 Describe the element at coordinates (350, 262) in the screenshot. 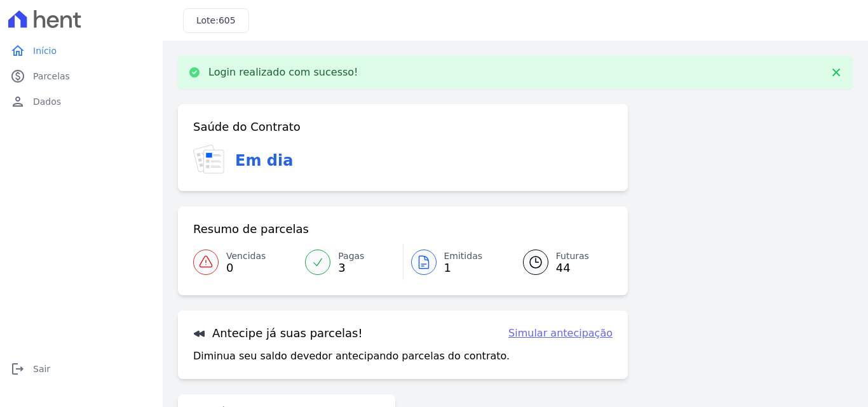

I see `a: Pagas 3` at that location.